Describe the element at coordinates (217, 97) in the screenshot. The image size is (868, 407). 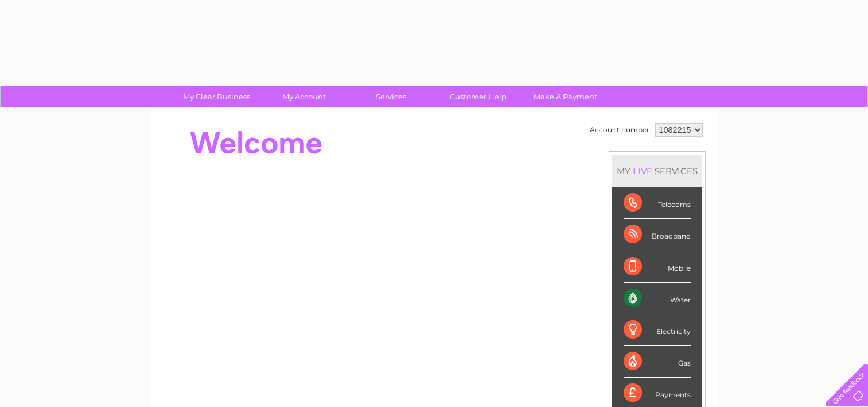
I see `a: My Clear Business` at that location.